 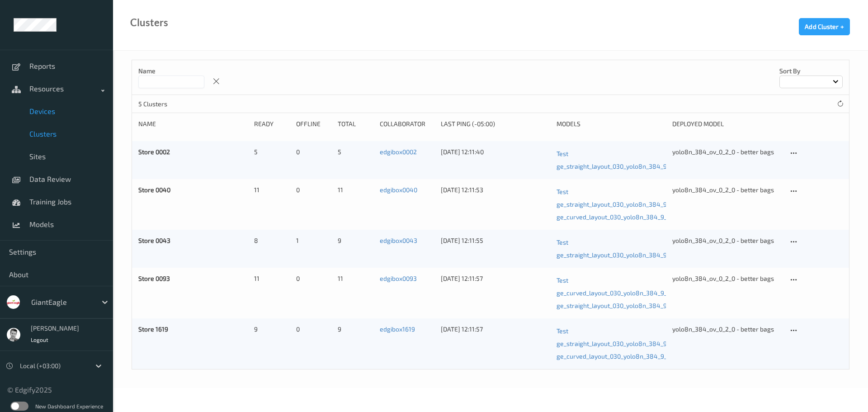 I want to click on a: edgibox0043, so click(x=399, y=240).